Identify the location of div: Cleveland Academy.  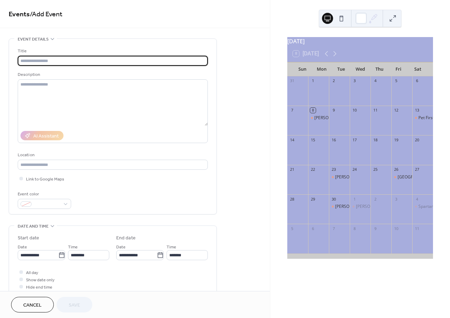
(402, 177).